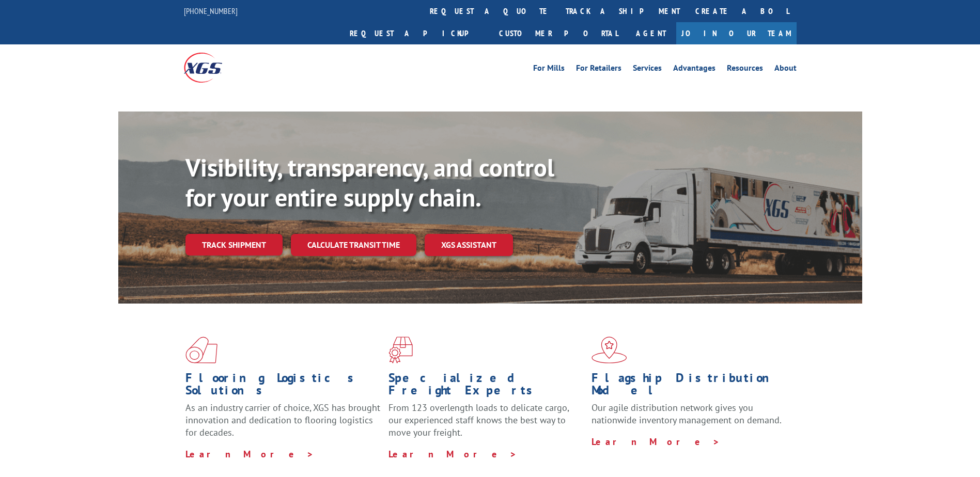 The image size is (980, 477). What do you see at coordinates (609, 350) in the screenshot?
I see `img: xgs-icon-flagship-distribution-model-red` at bounding box center [609, 350].